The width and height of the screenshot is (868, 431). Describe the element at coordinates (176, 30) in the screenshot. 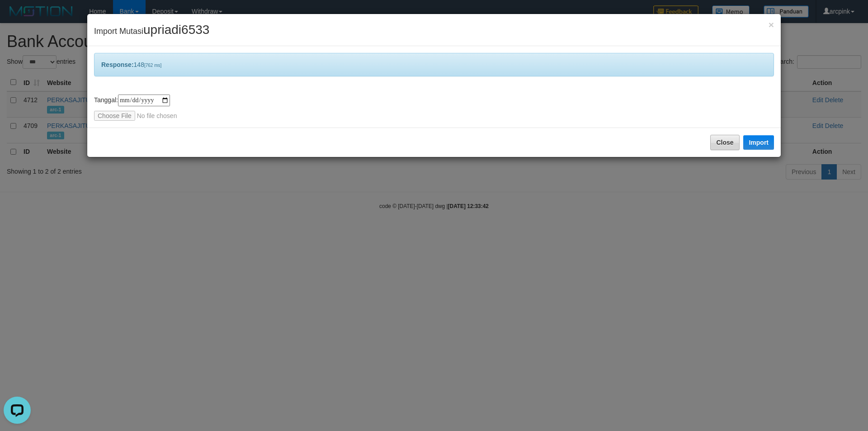

I see `span: upriadi6533` at that location.